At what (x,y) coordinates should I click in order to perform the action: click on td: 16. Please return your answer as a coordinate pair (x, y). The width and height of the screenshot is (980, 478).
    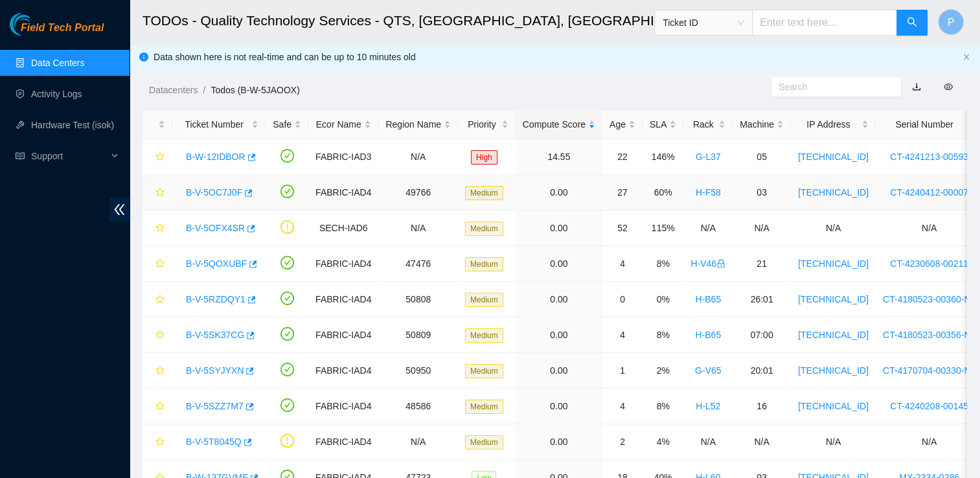
    Looking at the image, I should click on (762, 406).